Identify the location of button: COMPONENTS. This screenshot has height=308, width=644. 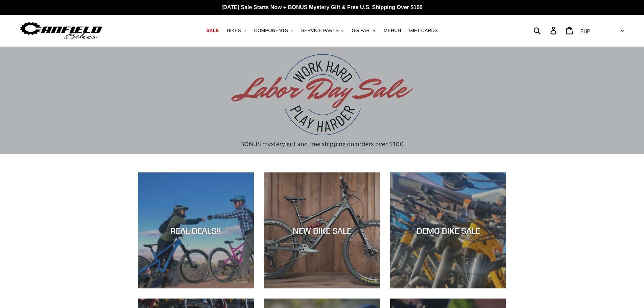
(273, 31).